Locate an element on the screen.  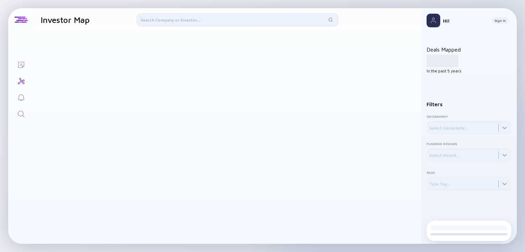
div: 1,234 is located at coordinates (442, 61).